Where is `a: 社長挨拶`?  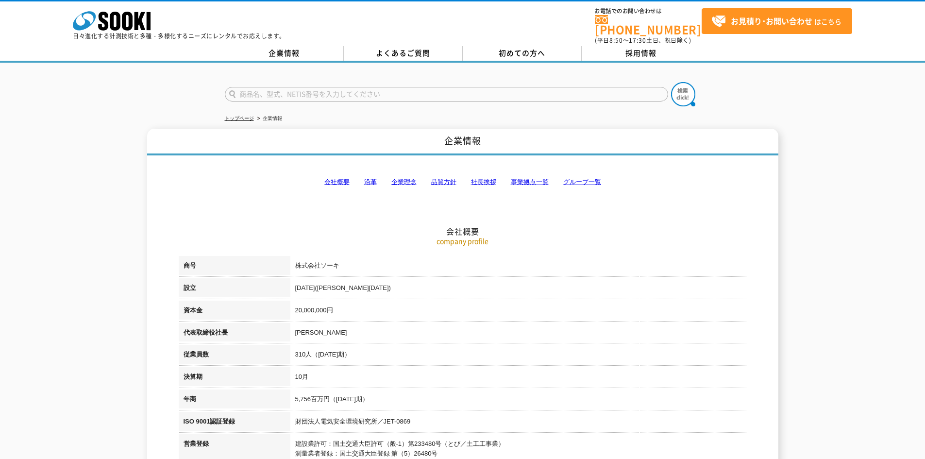 a: 社長挨拶 is located at coordinates (484, 182).